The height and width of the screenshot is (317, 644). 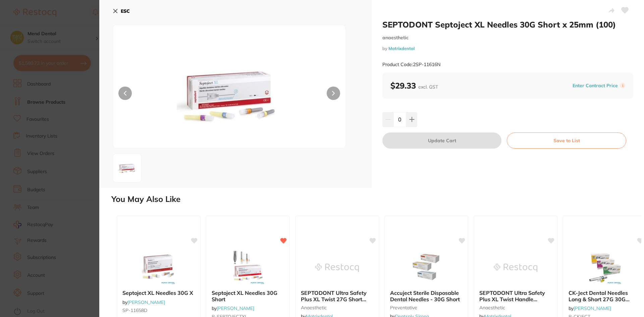 I want to click on img: SEPTODONT Ultra Safety Plus XL Twist 27G Short 25mm (100), so click(x=337, y=268).